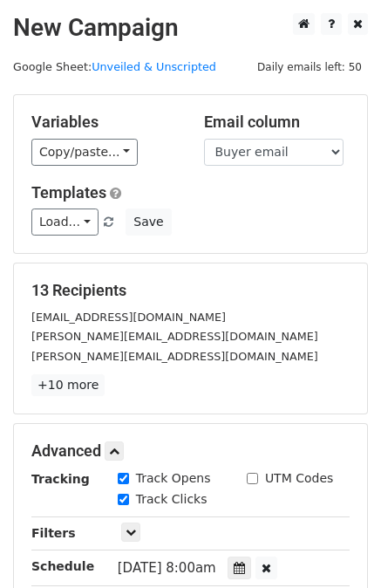 Image resolution: width=381 pixels, height=588 pixels. What do you see at coordinates (190, 28) in the screenshot?
I see `h2: New Campaign` at bounding box center [190, 28].